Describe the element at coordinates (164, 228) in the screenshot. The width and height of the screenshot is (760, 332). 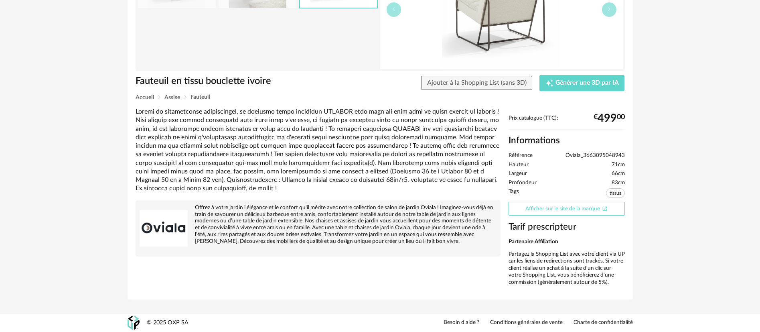
I see `img: brand logo` at that location.